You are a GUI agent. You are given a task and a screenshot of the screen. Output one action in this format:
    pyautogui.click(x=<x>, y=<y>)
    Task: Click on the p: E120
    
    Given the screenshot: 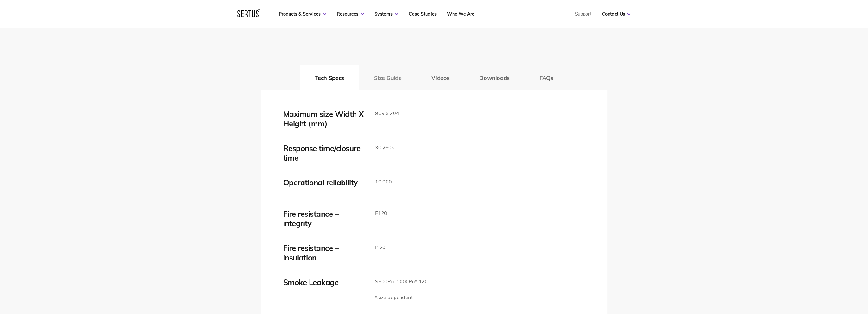 What is the action you would take?
    pyautogui.click(x=381, y=213)
    